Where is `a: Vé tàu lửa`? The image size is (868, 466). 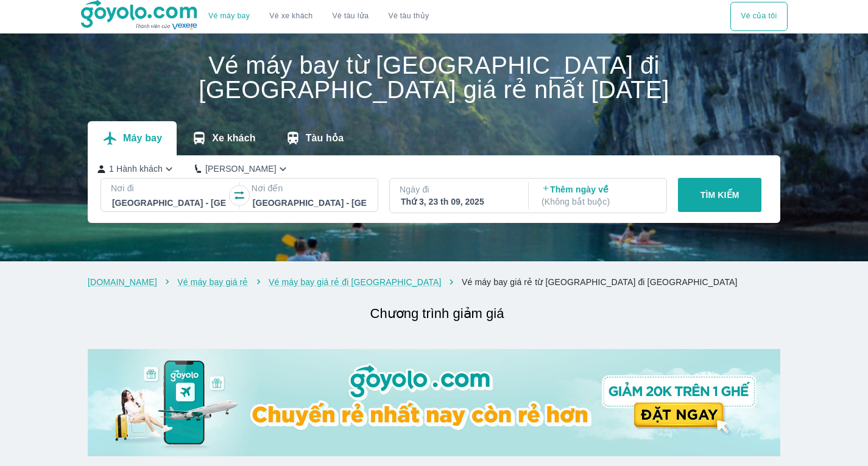 a: Vé tàu lửa is located at coordinates (351, 16).